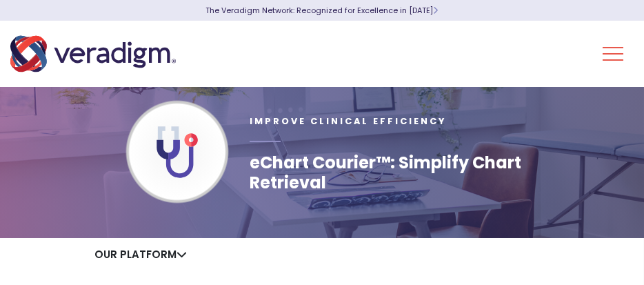 This screenshot has width=644, height=285. What do you see at coordinates (140, 254) in the screenshot?
I see `a: Our Platform` at bounding box center [140, 254].